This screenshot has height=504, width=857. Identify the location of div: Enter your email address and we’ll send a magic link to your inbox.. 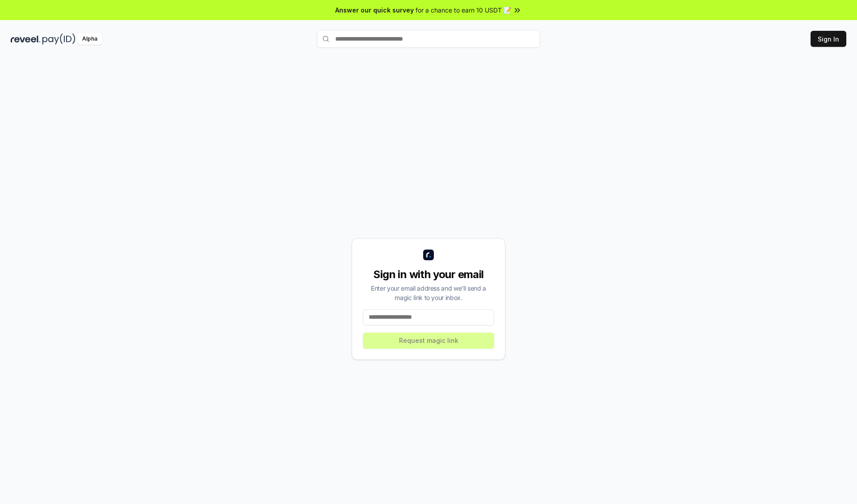
(429, 293).